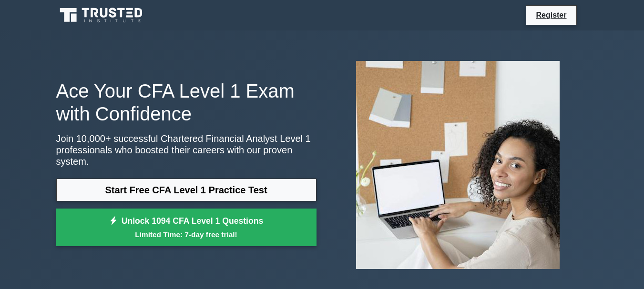 The height and width of the screenshot is (289, 644). Describe the element at coordinates (186, 234) in the screenshot. I see `small: Limited Time: 7-day free trial!` at that location.